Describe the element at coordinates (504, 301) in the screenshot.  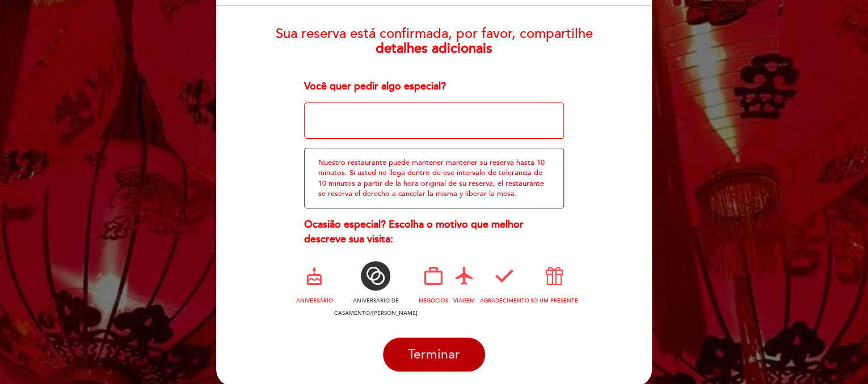
I see `span: AGRADECIMENTO` at that location.